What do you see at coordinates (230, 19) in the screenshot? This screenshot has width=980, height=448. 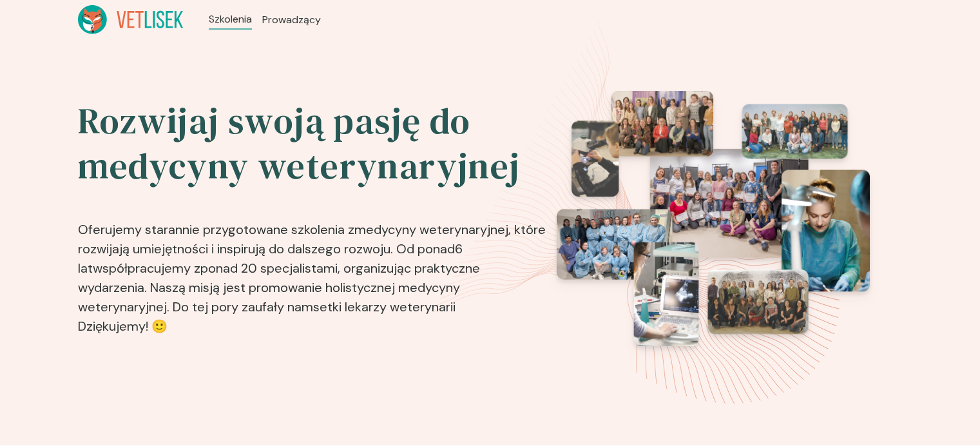 I see `a: Szkolenia` at bounding box center [230, 19].